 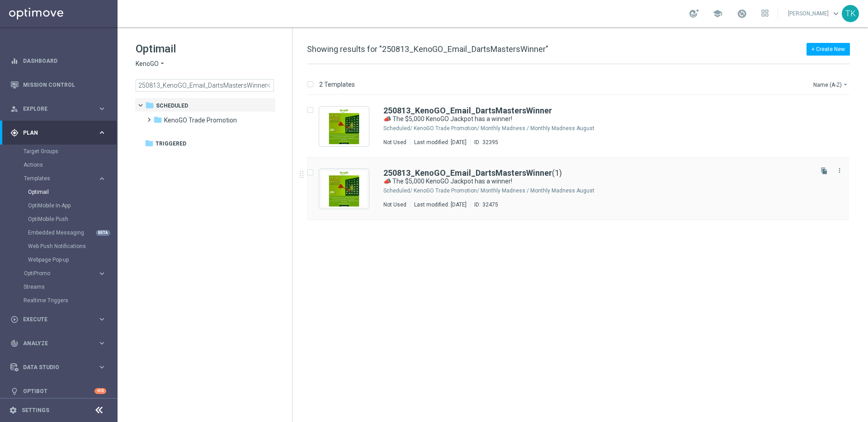 I want to click on i: settings, so click(x=13, y=410).